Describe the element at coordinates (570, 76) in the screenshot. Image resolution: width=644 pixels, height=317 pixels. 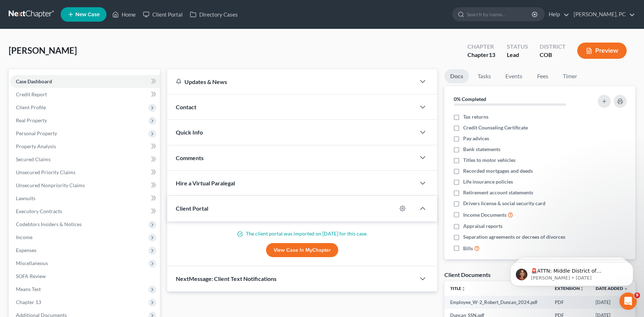
I see `a: Timer` at that location.